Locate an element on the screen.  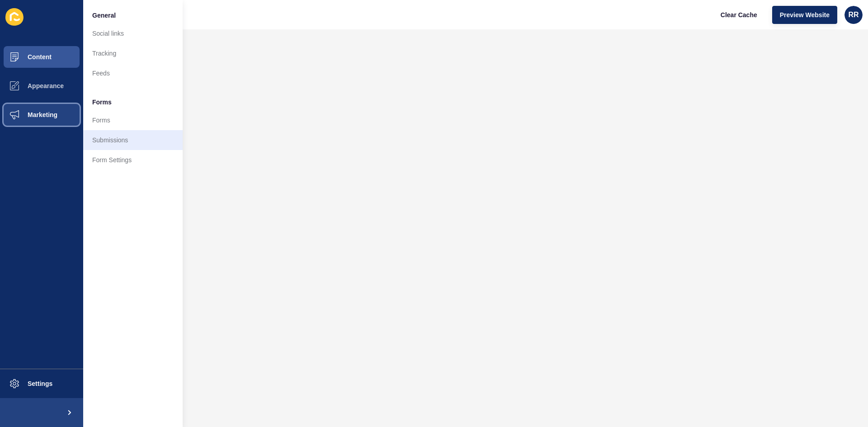
span: Clear Cache is located at coordinates (738, 15).